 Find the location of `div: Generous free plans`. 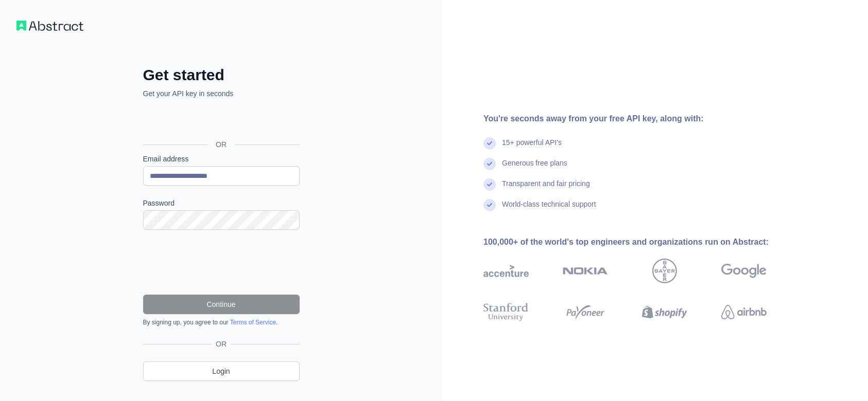

div: Generous free plans is located at coordinates (535, 168).